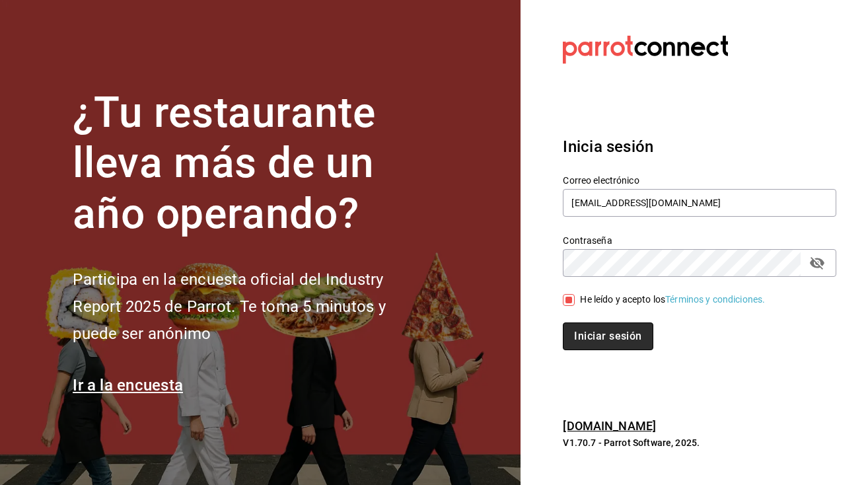 This screenshot has height=485, width=868. What do you see at coordinates (608, 336) in the screenshot?
I see `button: Iniciar sesión` at bounding box center [608, 336].